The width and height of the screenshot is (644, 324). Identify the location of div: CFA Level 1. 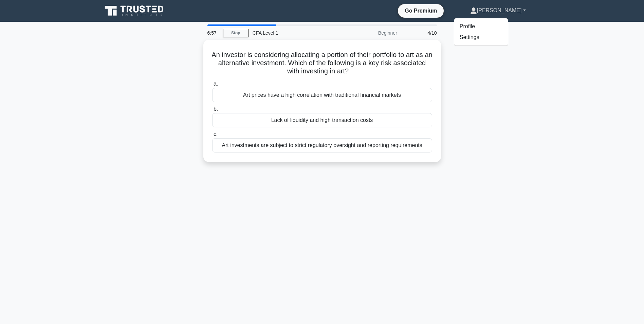
(295, 33).